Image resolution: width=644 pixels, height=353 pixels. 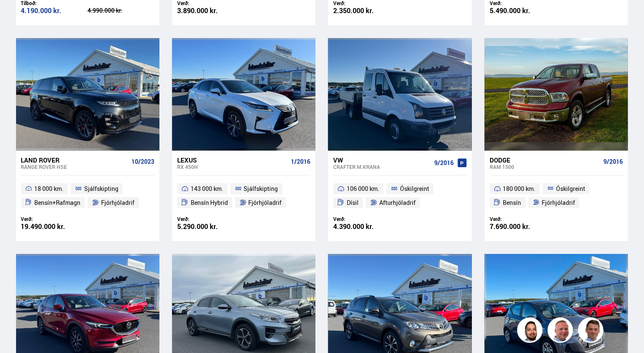 I want to click on span: 1/2016, so click(x=301, y=162).